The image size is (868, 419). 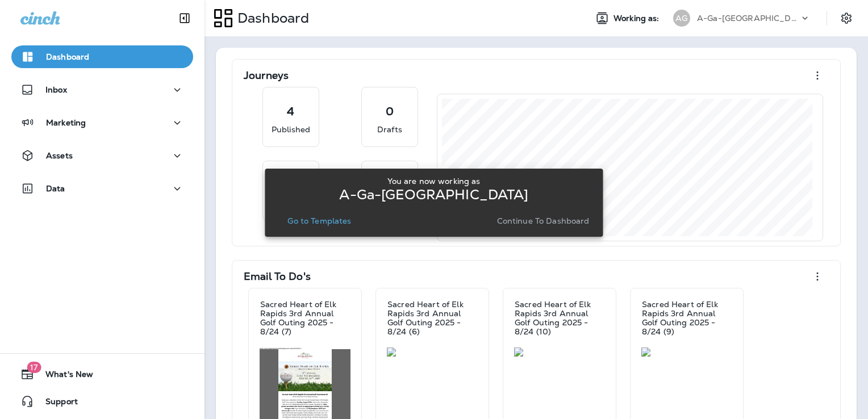 I want to click on p: Marketing, so click(x=66, y=122).